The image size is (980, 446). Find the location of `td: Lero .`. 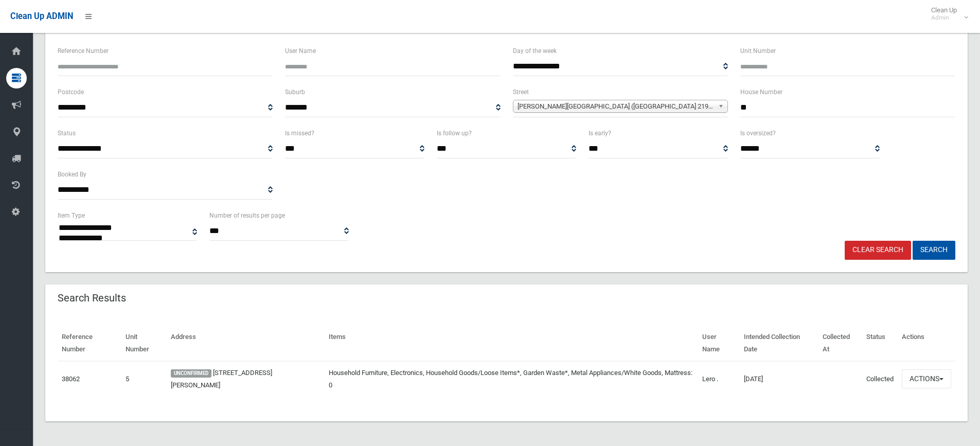

td: Lero . is located at coordinates (718, 379).